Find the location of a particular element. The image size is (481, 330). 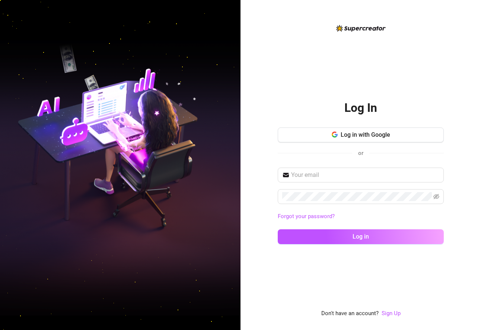

span: Log in is located at coordinates (361, 237).